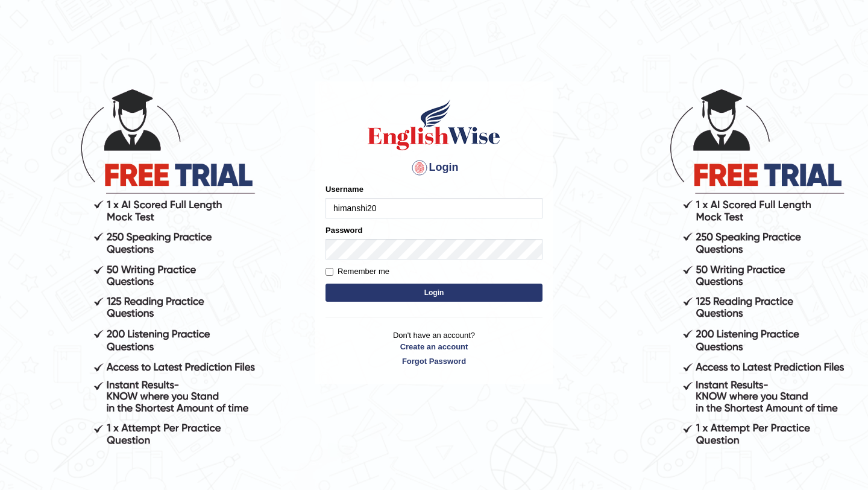 The width and height of the screenshot is (868, 490). What do you see at coordinates (434, 125) in the screenshot?
I see `img: Logo of English Wise sign in for intelligent practice with AI` at bounding box center [434, 125].